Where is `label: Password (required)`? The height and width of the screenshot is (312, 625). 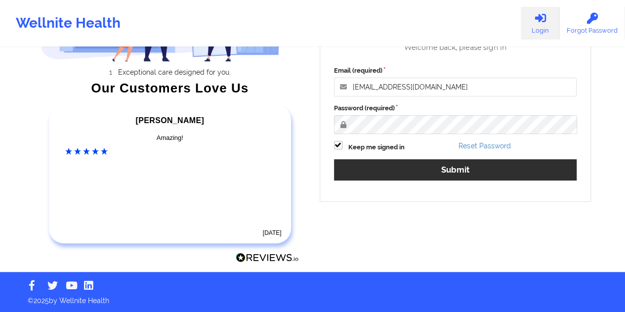
label: Password (required) is located at coordinates (455, 108).